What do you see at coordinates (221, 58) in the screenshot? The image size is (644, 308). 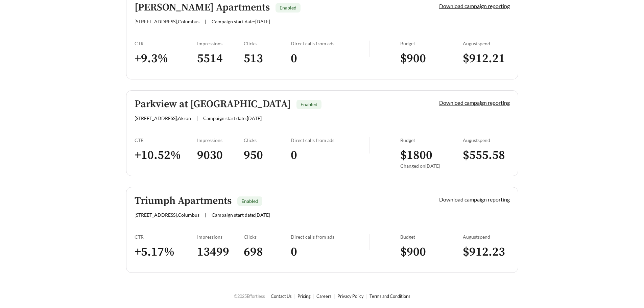 I see `h3: 5514` at bounding box center [221, 58].